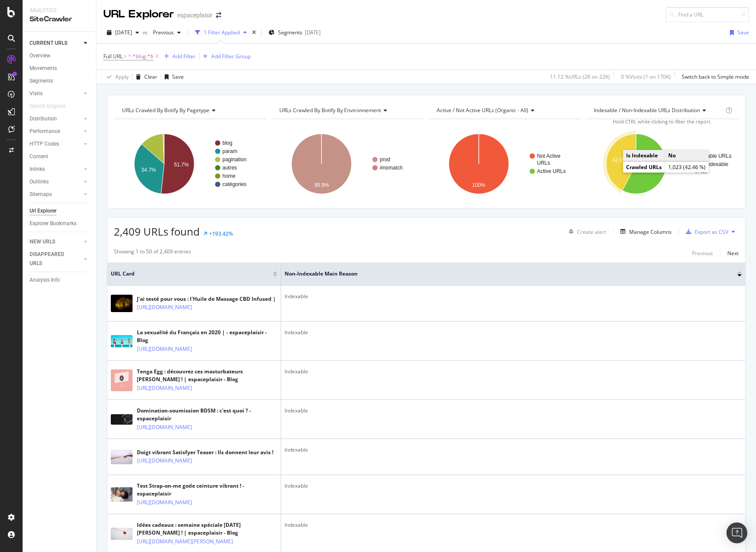 The image size is (756, 552). What do you see at coordinates (53, 224) in the screenshot?
I see `div: Explorer Bookmarks` at bounding box center [53, 224].